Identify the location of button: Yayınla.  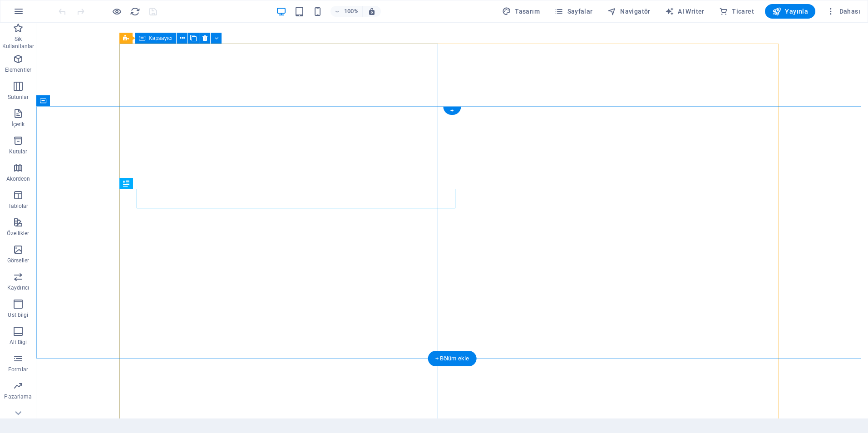
(790, 11).